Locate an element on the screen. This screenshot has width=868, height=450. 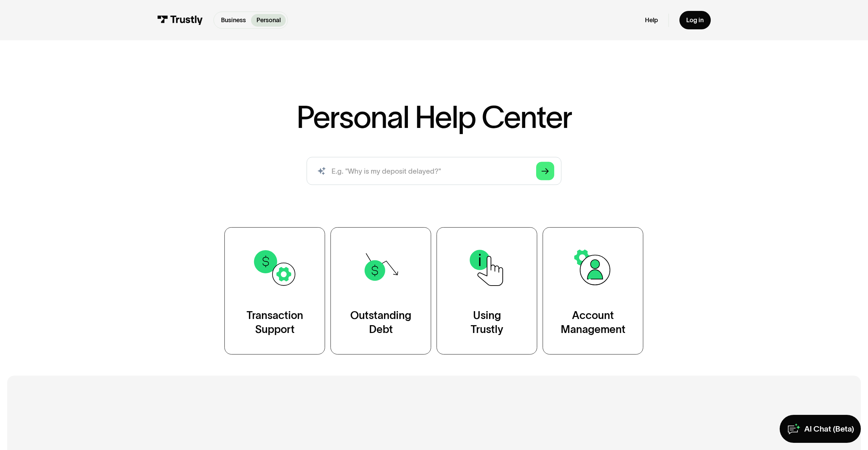
a: Business is located at coordinates (233, 20).